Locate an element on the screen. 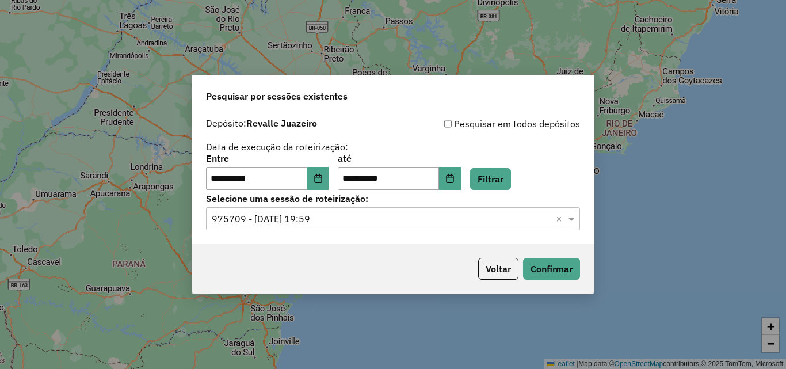 The width and height of the screenshot is (786, 369). strong: Revalle Juazeiro is located at coordinates (282, 123).